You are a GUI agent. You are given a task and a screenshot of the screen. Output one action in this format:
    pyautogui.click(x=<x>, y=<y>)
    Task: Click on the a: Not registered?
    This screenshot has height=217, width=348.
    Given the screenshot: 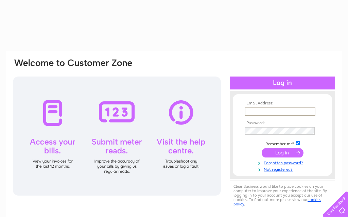 What is the action you would take?
    pyautogui.click(x=283, y=169)
    